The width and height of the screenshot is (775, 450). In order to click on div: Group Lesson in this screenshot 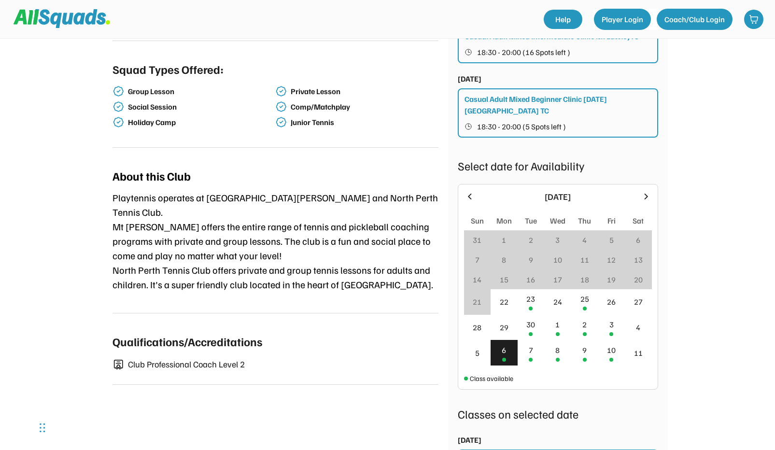, I will do `click(201, 91)`.